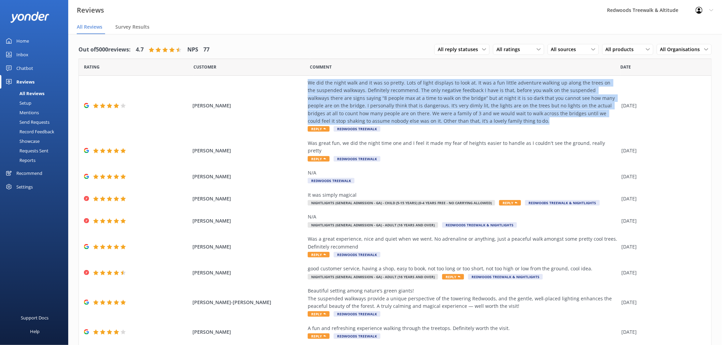 Image resolution: width=722 pixels, height=345 pixels. Describe the element at coordinates (25, 187) in the screenshot. I see `div: Settings` at that location.